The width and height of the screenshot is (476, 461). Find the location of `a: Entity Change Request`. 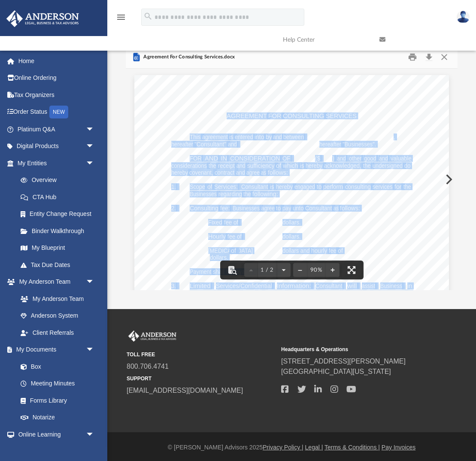

a: Entity Change Request is located at coordinates (60, 214).